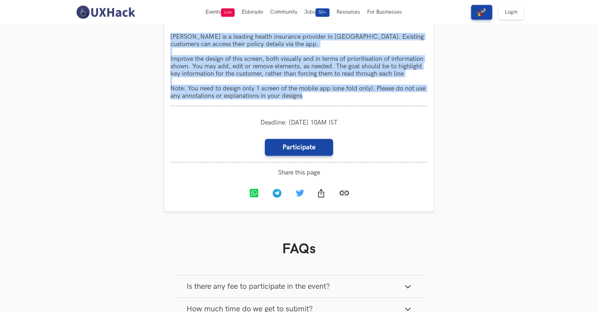 This screenshot has width=598, height=312. I want to click on h1: FAQs, so click(299, 249).